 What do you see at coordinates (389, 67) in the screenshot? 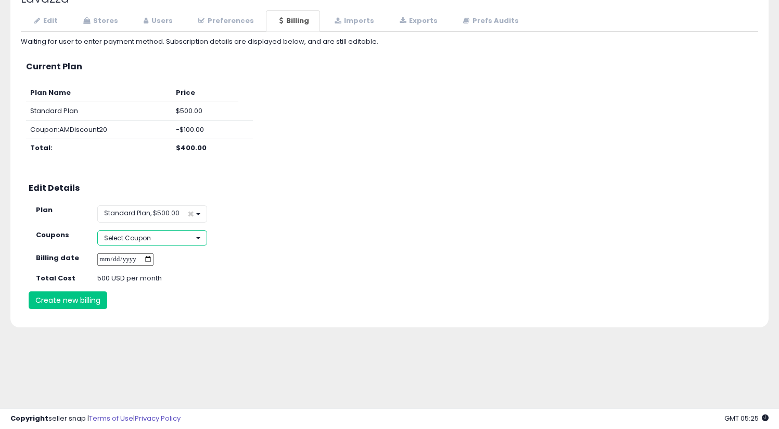
I see `h3: Current Plan` at bounding box center [389, 67].